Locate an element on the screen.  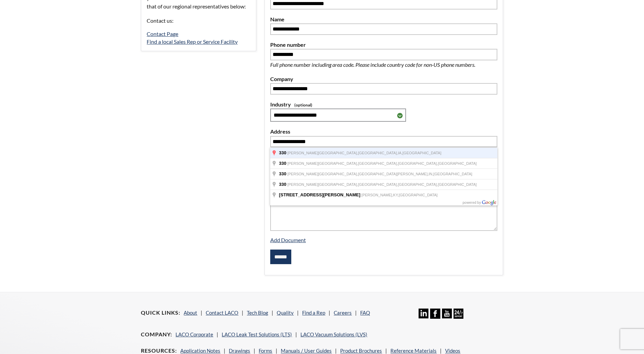
a: Product Brochures is located at coordinates (361, 351).